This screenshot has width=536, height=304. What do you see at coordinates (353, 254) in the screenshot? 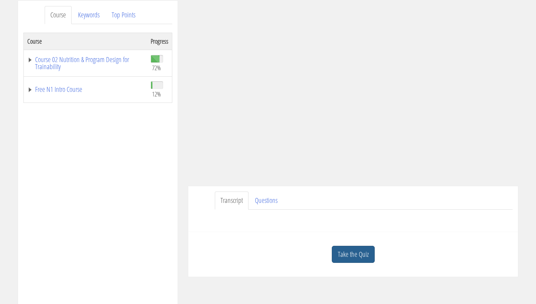
I see `a: Take the Quiz` at bounding box center [353, 254].